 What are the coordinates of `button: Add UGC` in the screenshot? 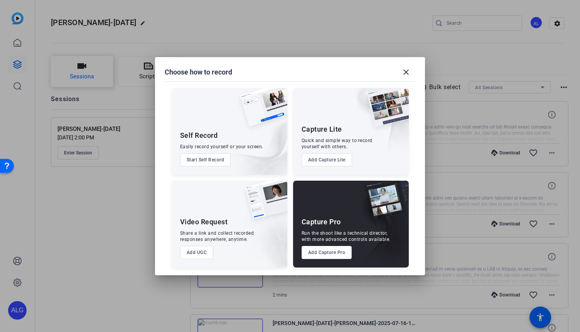 It's located at (197, 252).